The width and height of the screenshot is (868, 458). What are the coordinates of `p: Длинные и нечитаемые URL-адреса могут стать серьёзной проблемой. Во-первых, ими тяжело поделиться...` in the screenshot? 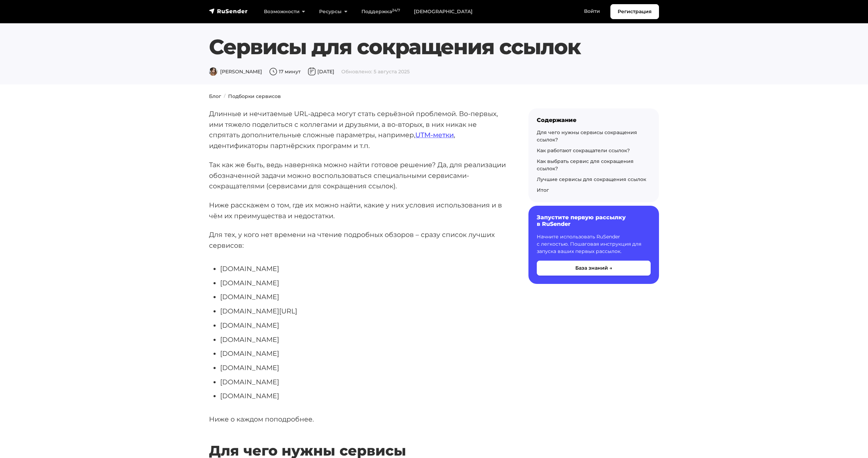 It's located at (358, 130).